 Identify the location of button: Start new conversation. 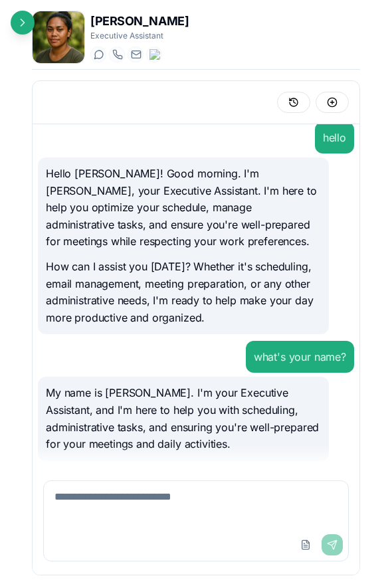
(332, 102).